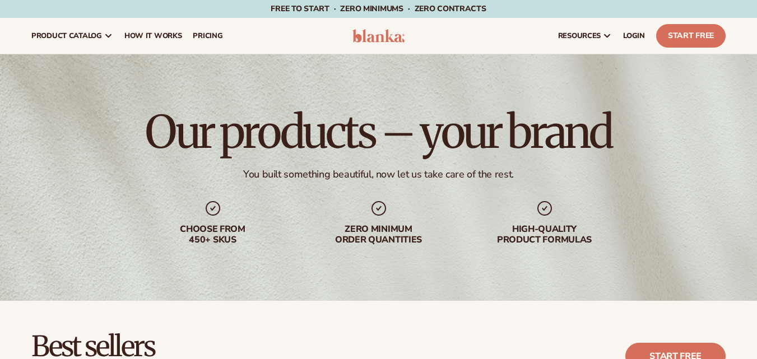 This screenshot has height=359, width=757. What do you see at coordinates (378, 174) in the screenshot?
I see `div: You built something beautiful, now let us take care of the rest.` at bounding box center [378, 174].